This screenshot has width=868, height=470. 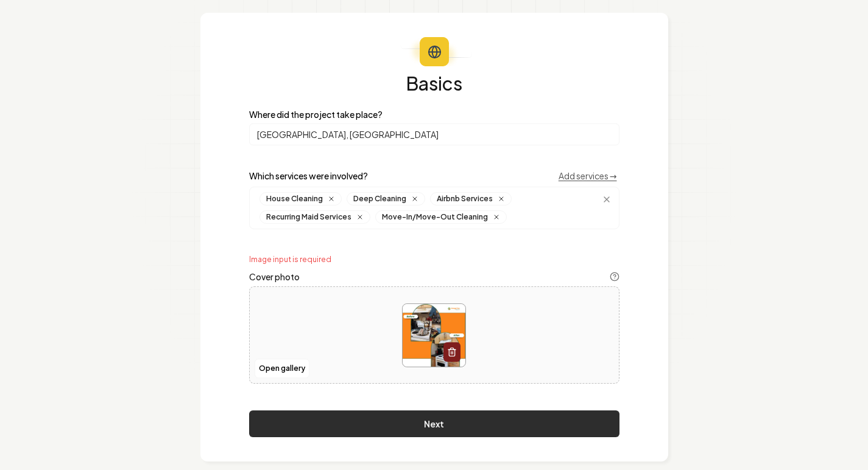 I want to click on button: Next, so click(x=434, y=424).